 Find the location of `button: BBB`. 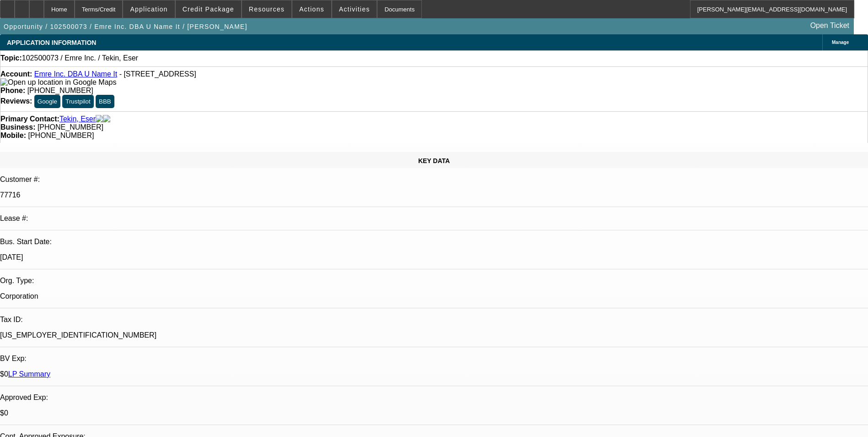

button: BBB is located at coordinates (105, 101).